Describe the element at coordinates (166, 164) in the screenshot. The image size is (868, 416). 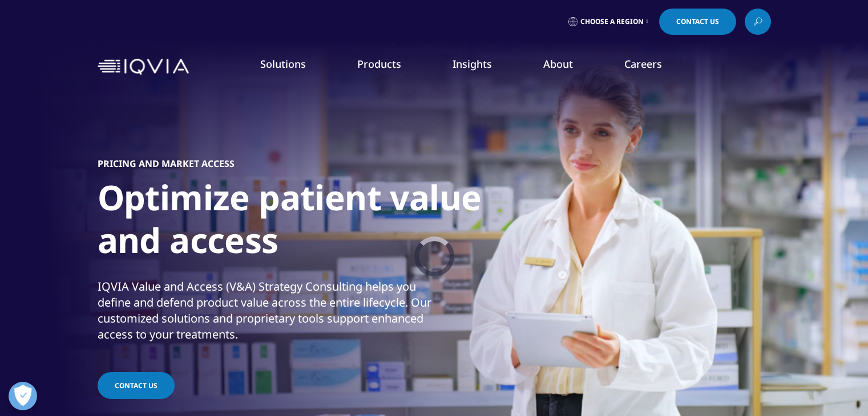
I see `h5: PRICING AND MARKET ACCESS` at that location.